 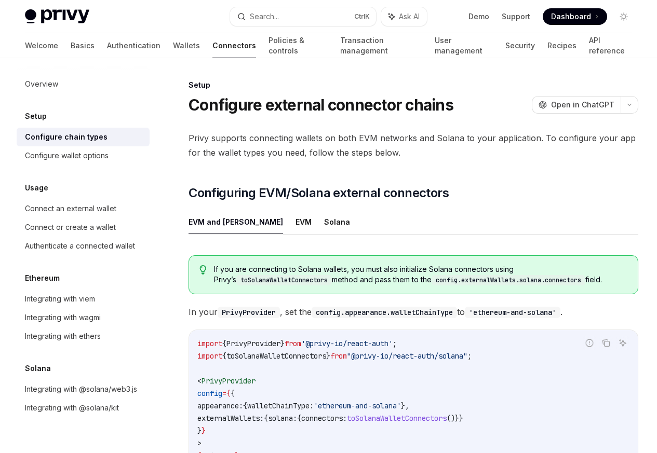 I want to click on span: appearance:, so click(x=220, y=406).